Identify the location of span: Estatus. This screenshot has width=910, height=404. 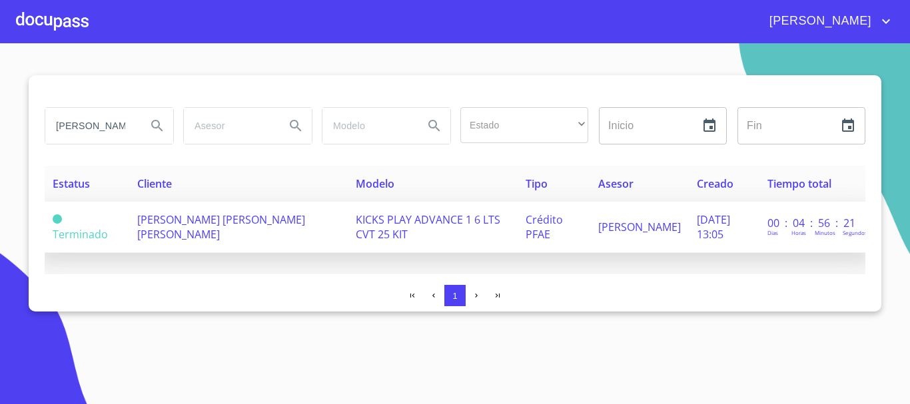
(71, 184).